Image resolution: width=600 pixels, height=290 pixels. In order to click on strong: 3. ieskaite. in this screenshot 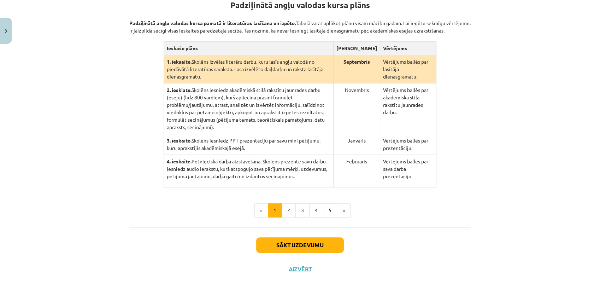, I will do `click(179, 140)`.